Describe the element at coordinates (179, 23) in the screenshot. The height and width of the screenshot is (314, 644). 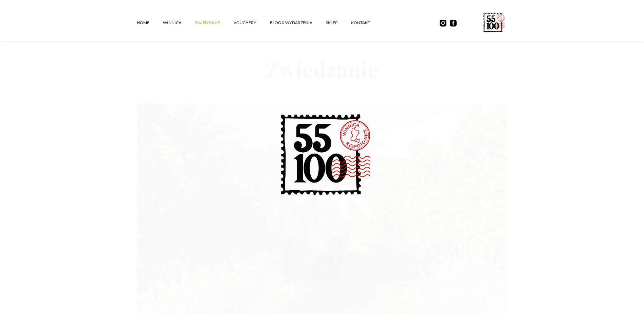
I see `a: winnica` at that location.